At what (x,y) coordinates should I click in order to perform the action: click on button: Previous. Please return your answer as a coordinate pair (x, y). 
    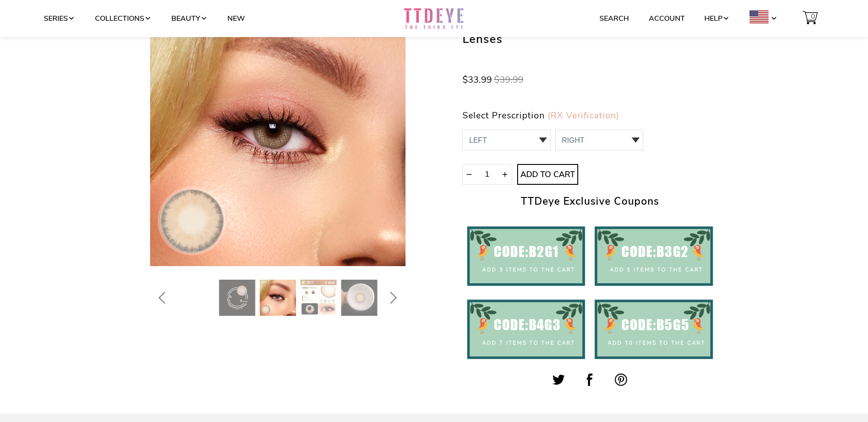
    Looking at the image, I should click on (163, 298).